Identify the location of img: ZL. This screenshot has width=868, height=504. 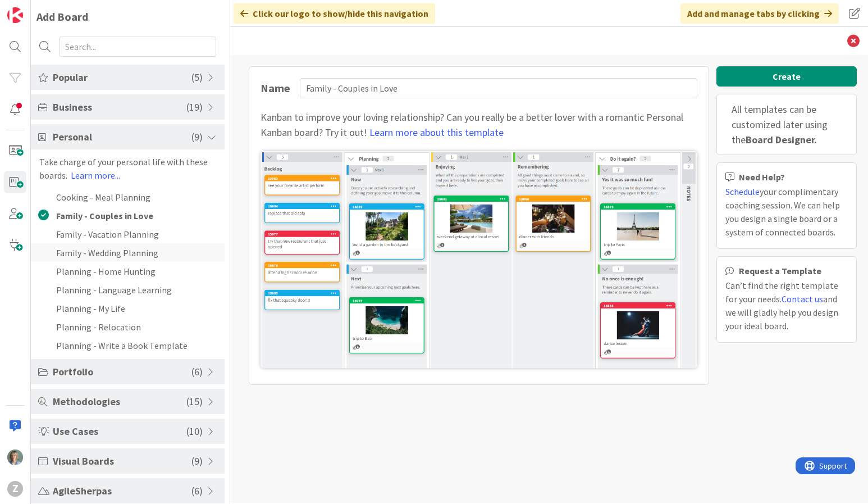
(16, 457).